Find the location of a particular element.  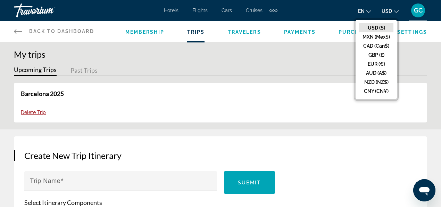

span: Travelers is located at coordinates (244, 32).